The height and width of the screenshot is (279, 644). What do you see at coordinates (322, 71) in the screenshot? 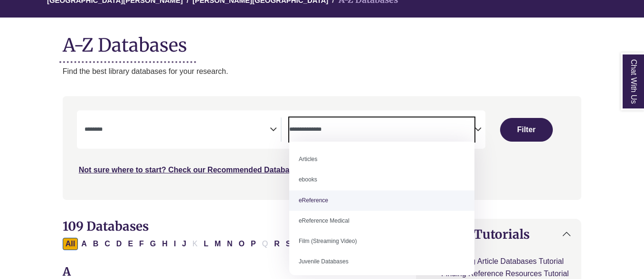
I see `p: Find the best library databases for your research.` at bounding box center [322, 71].